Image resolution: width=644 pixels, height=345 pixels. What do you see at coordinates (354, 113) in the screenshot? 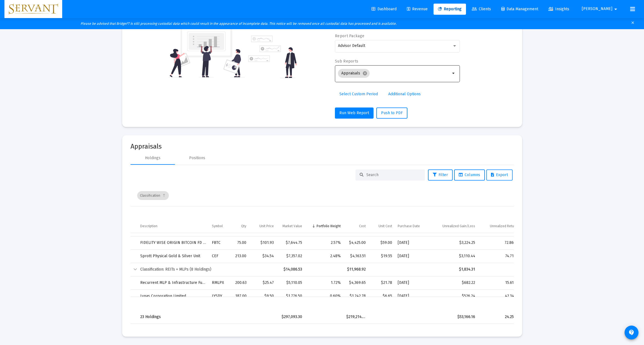
I see `button: Run Web Report` at bounding box center [354, 113].